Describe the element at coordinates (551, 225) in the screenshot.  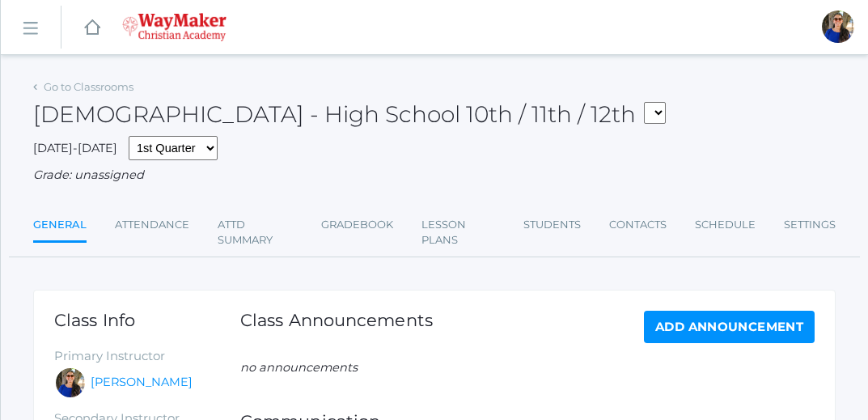
I see `a: Students` at that location.